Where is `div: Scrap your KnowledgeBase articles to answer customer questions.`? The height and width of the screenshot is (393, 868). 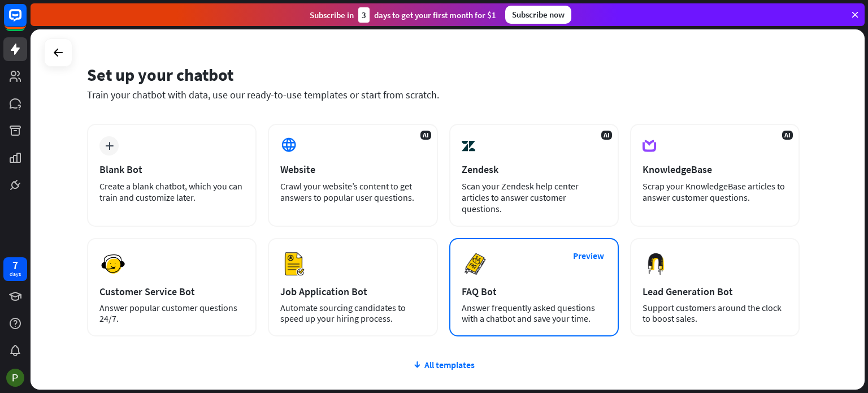
div: Scrap your KnowledgeBase articles to answer customer questions. is located at coordinates (715, 192).